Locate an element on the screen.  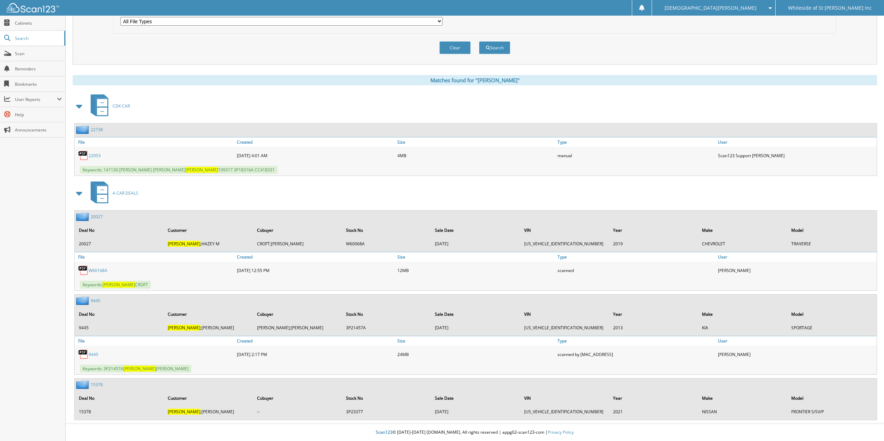
span: Help is located at coordinates (38, 115).